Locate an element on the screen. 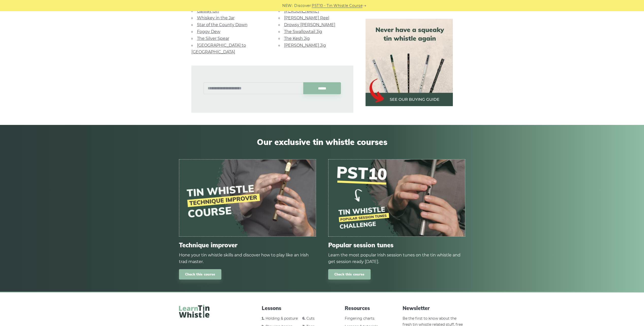 The width and height of the screenshot is (644, 326). a: The Swallowtail Jig is located at coordinates (303, 31).